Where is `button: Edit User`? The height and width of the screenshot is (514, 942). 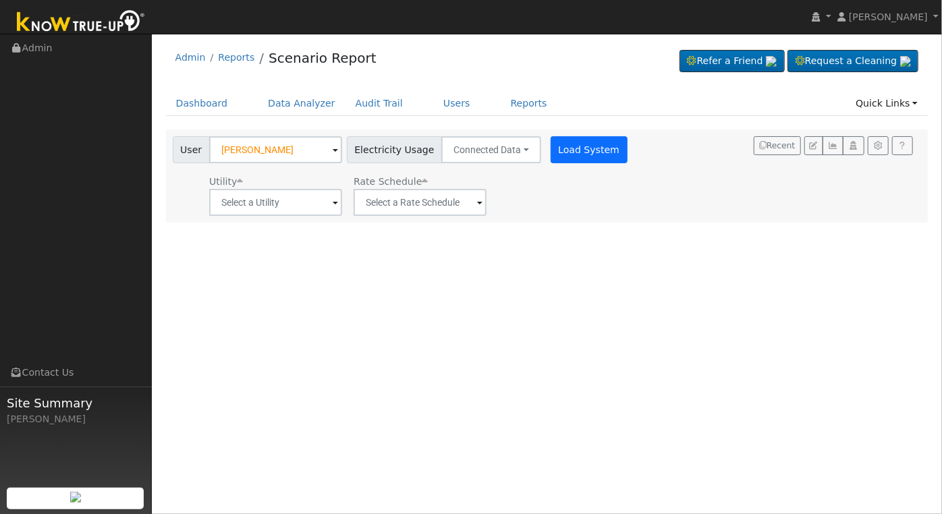
button: Edit User is located at coordinates (814, 146).